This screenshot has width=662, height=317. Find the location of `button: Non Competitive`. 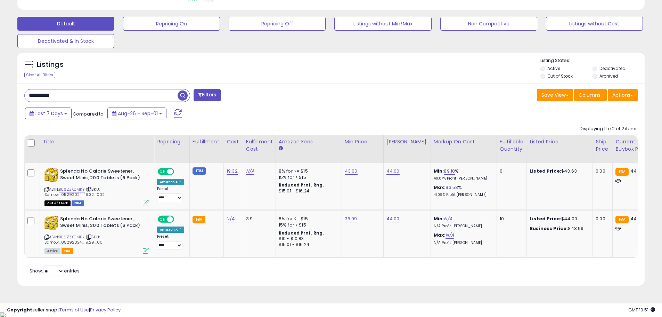

button: Non Competitive is located at coordinates (489, 24).